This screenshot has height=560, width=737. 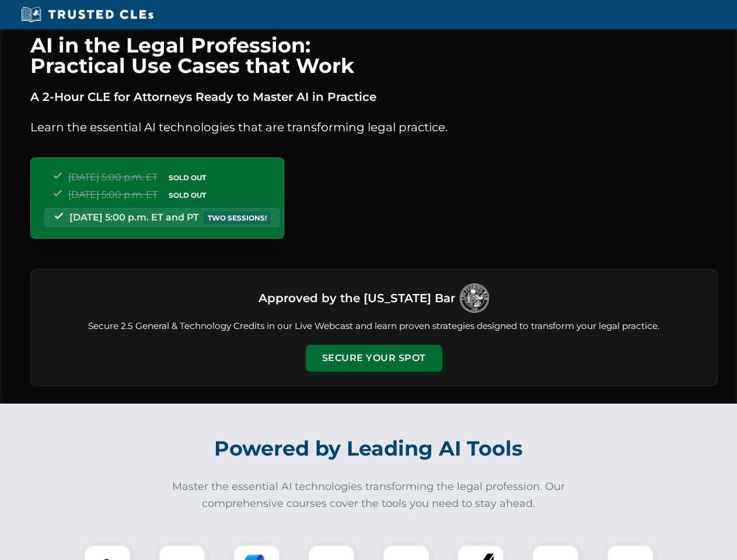 I want to click on p: Secure 2.5 General & Technology Credits in our Live Webcast and learn proven strategies designed ..., so click(x=374, y=326).